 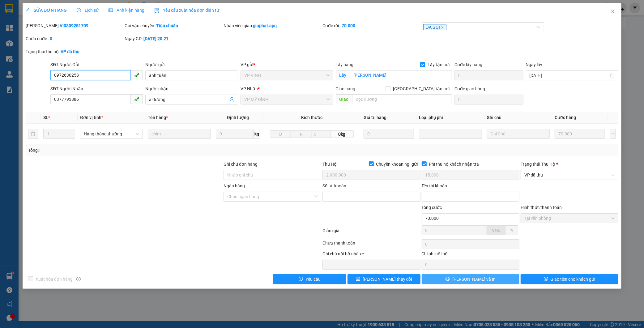 I want to click on span: VP MỸ ĐÌNH, so click(x=287, y=99).